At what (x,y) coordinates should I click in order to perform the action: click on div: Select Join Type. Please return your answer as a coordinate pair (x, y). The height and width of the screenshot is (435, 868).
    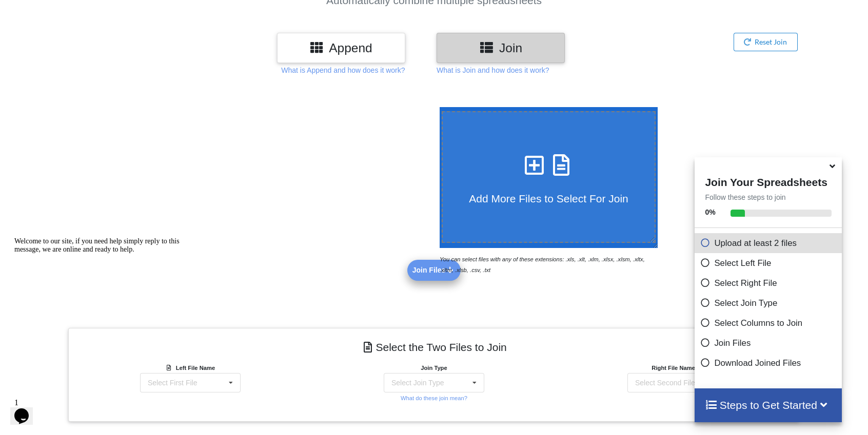
    Looking at the image, I should click on (418, 383).